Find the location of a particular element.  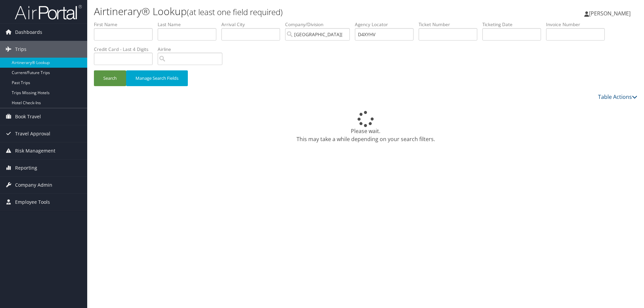

img: airportal-logo.png is located at coordinates (48, 12).